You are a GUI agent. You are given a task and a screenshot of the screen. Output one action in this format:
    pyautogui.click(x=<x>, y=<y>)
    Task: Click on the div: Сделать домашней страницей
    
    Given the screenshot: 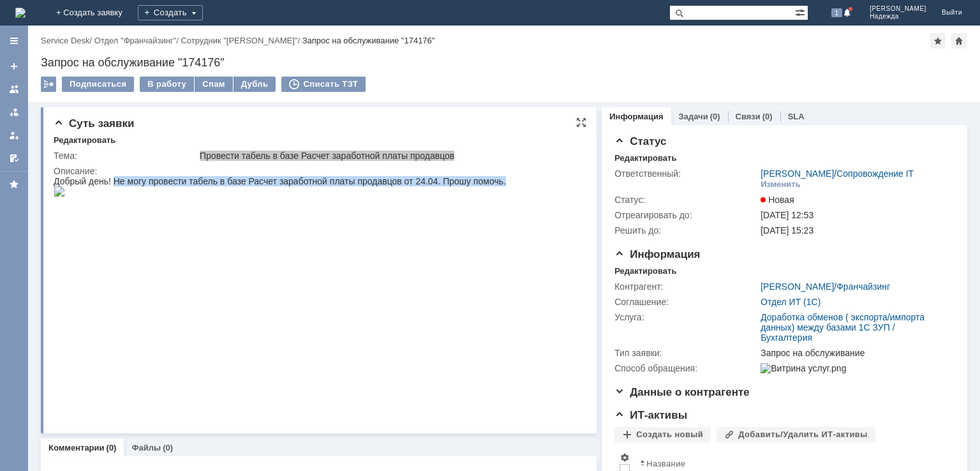 What is the action you would take?
    pyautogui.click(x=959, y=41)
    